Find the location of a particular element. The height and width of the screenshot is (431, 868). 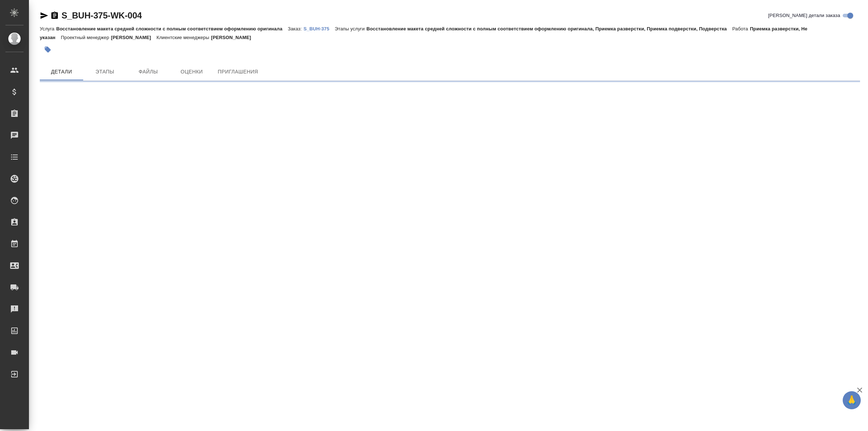

p: Восстановление макета средней сложности с полным соответствием оформлению оригинала, Приемка разв... is located at coordinates (549, 29).